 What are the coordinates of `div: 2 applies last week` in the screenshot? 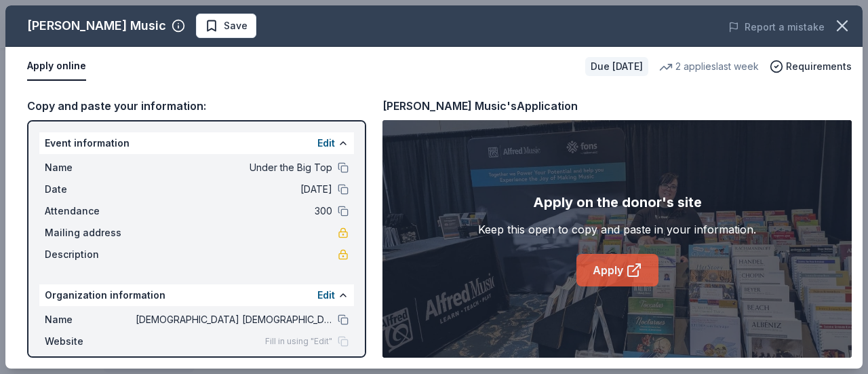 It's located at (709, 66).